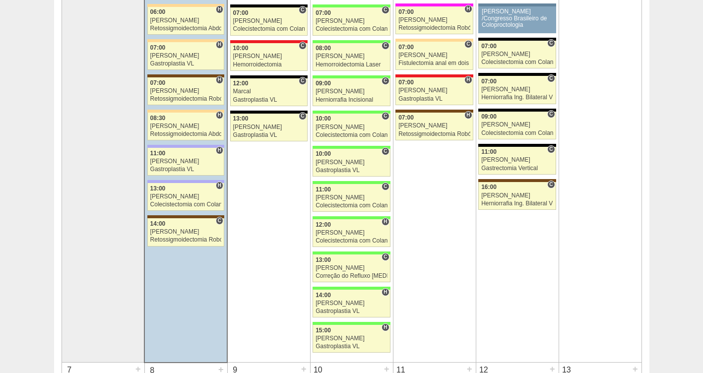  Describe the element at coordinates (434, 76) in the screenshot. I see `div: Key: Assunção` at that location.